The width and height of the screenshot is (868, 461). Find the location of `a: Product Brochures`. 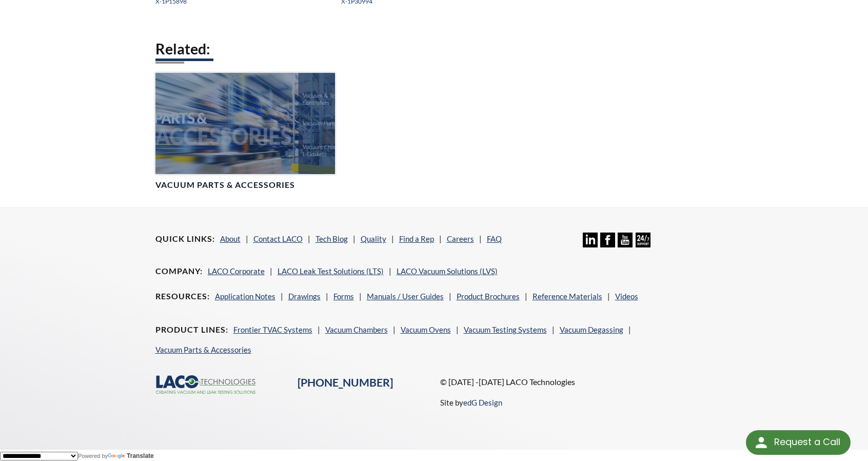

a: Product Brochures is located at coordinates (488, 296).